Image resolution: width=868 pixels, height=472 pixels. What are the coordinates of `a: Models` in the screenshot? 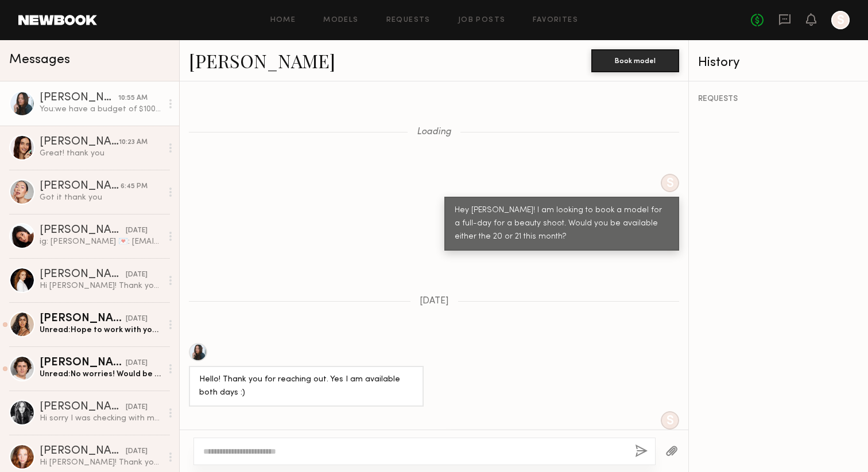 It's located at (340, 20).